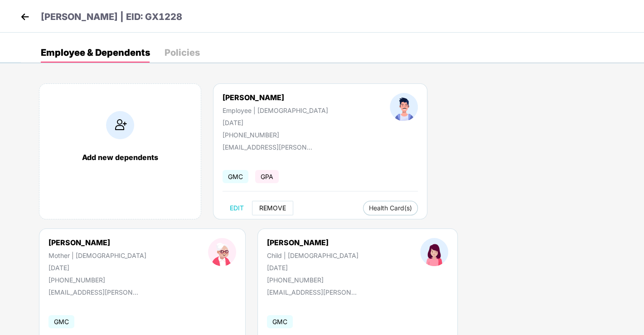 This screenshot has width=644, height=335. What do you see at coordinates (182, 52) in the screenshot?
I see `div: Policies` at bounding box center [182, 52].